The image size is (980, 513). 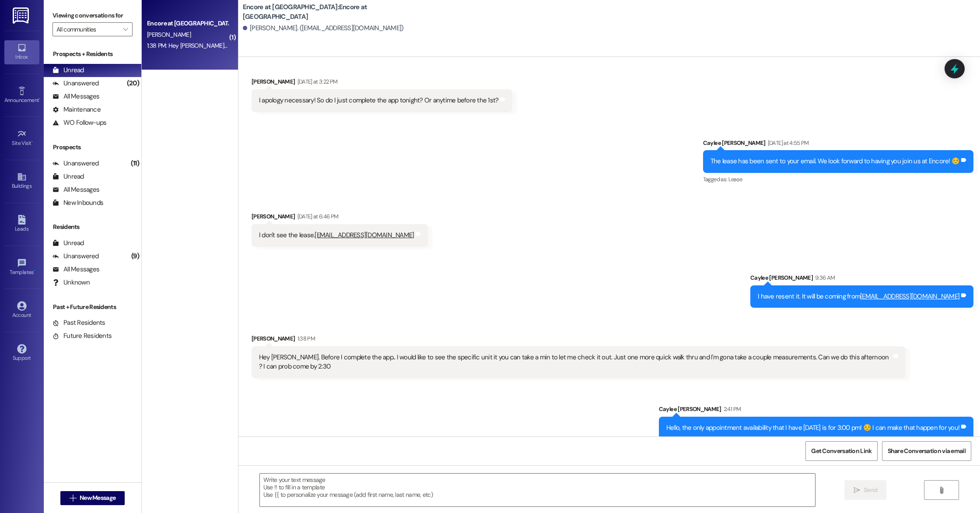 I want to click on a: Leads, so click(x=22, y=225).